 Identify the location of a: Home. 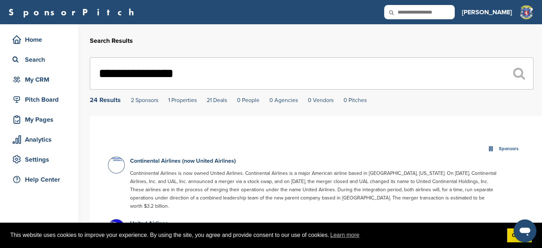
(39, 40).